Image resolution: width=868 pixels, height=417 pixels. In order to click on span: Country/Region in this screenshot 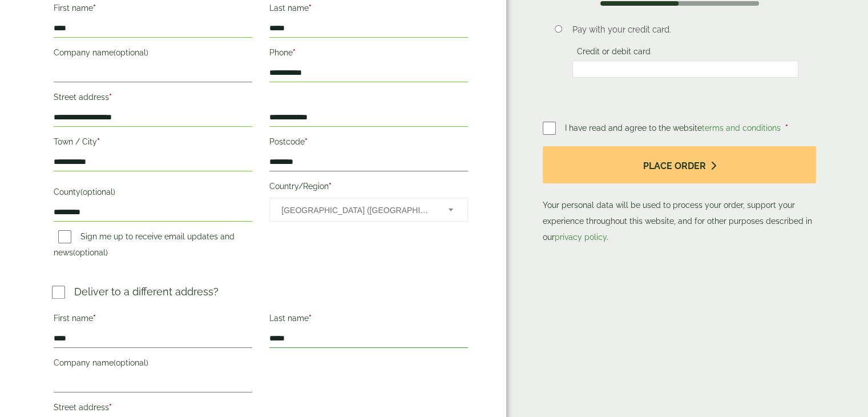, I will do `click(369, 209)`.